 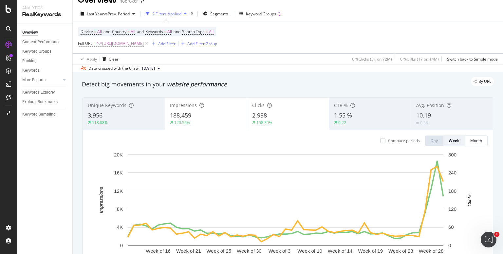 I want to click on span: Clicks, so click(x=258, y=105).